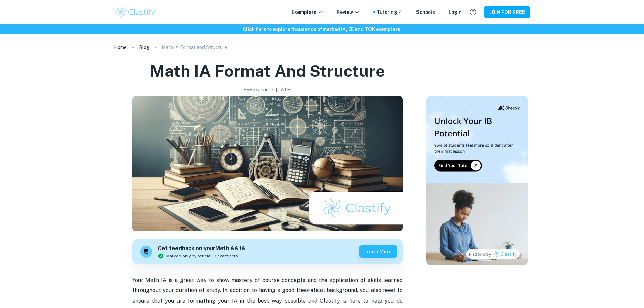 The image size is (644, 308). Describe the element at coordinates (135, 12) in the screenshot. I see `a: Clastify logo` at that location.